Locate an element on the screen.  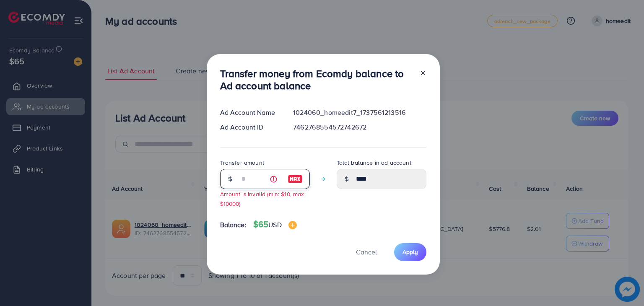
h4: $65 is located at coordinates (275, 224).